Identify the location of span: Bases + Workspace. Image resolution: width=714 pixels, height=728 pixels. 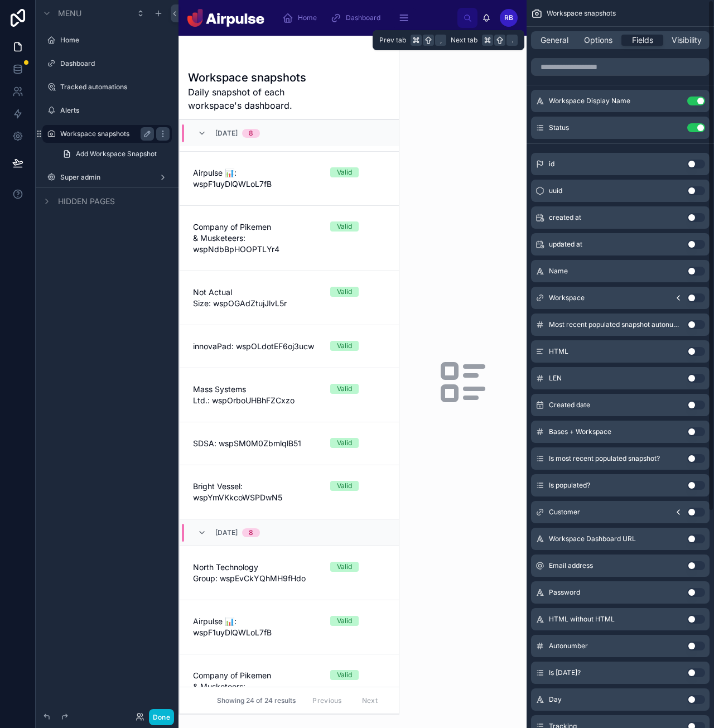
(580, 432).